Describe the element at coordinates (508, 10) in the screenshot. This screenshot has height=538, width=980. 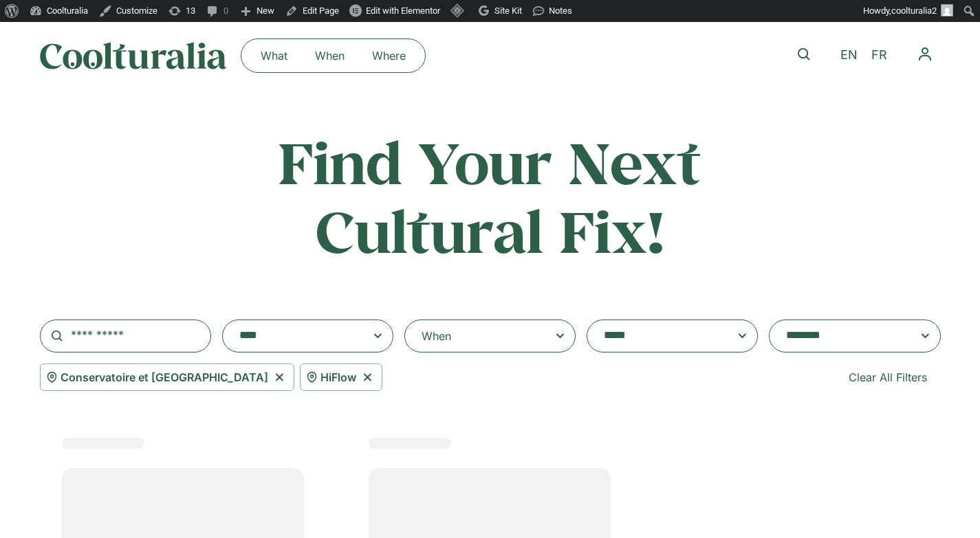
I see `span: Site Kit` at that location.